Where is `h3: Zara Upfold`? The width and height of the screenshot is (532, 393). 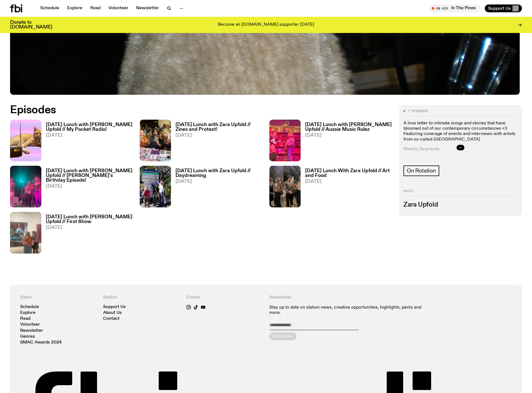
h3: Zara Upfold is located at coordinates (461, 205).